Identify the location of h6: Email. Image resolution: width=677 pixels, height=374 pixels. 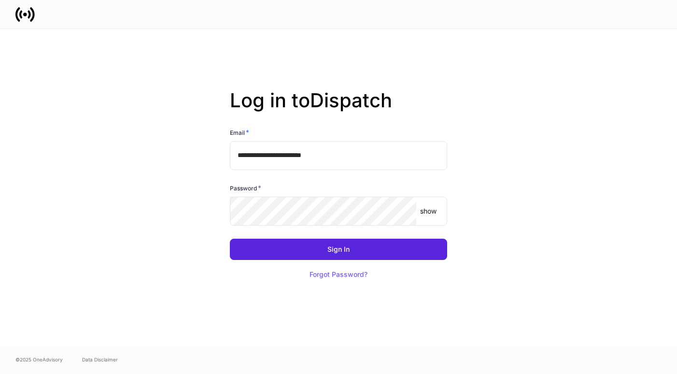
(240, 132).